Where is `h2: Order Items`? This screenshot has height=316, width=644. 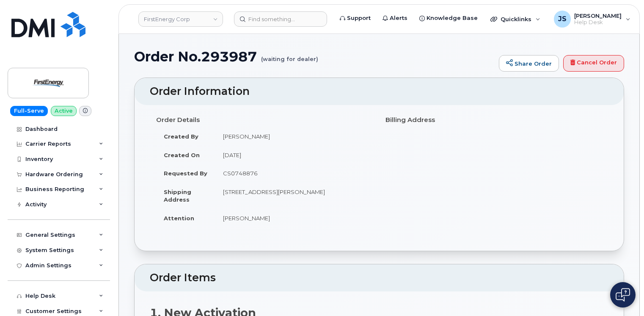
h2: Order Items is located at coordinates (379, 278).